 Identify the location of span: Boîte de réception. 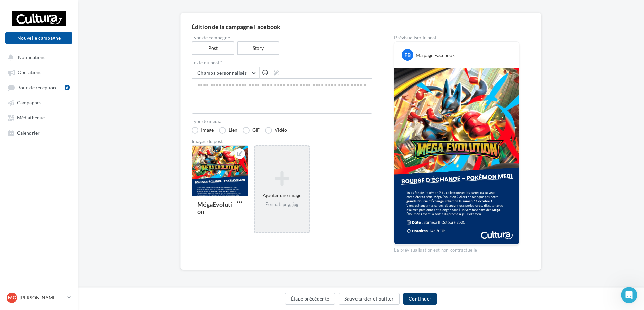
(37, 87).